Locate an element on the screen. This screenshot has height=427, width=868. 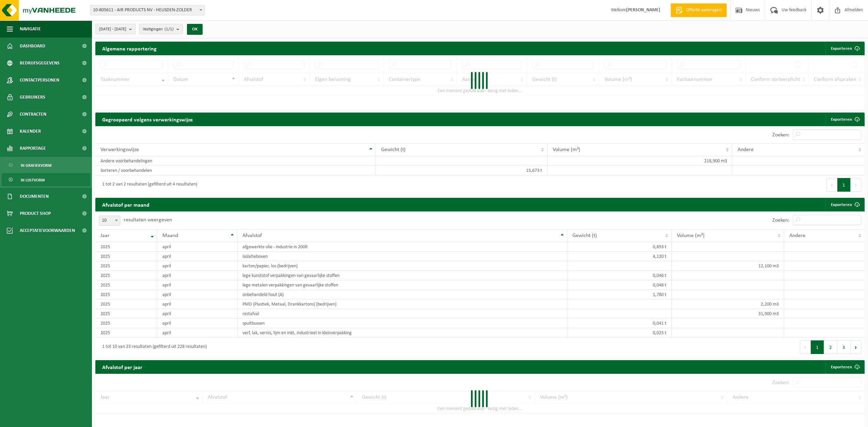
h2: Algemene rapportering is located at coordinates (129, 48).